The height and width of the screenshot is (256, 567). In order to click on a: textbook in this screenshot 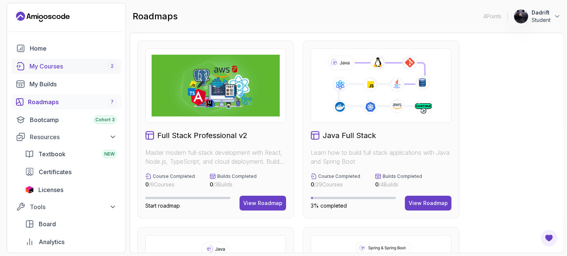, I will do `click(71, 154)`.